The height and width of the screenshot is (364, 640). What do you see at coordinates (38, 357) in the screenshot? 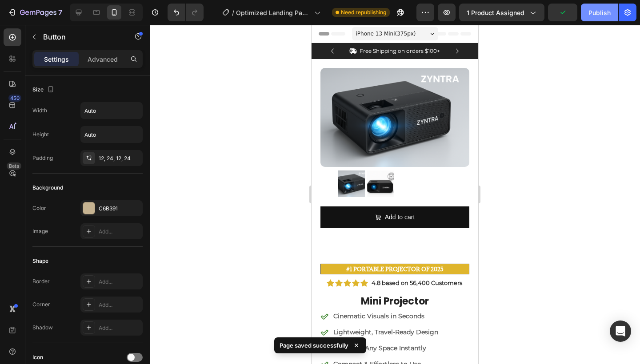
I see `div: Icon` at bounding box center [38, 357].